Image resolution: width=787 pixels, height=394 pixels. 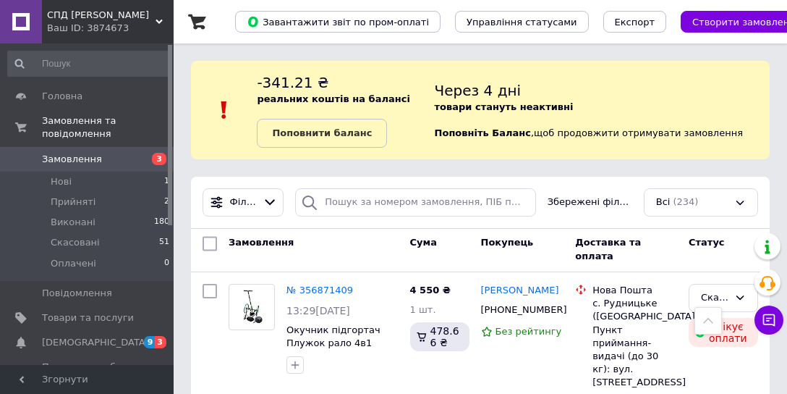 What do you see at coordinates (529, 331) in the screenshot?
I see `span: Без рейтингу` at bounding box center [529, 331].